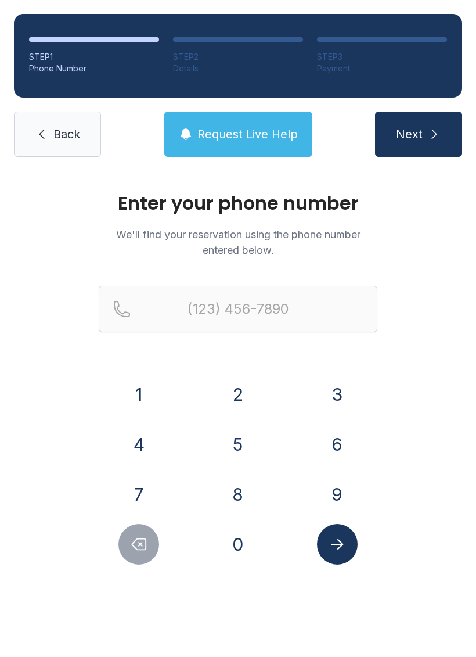  What do you see at coordinates (139, 394) in the screenshot?
I see `button: 1` at bounding box center [139, 394].